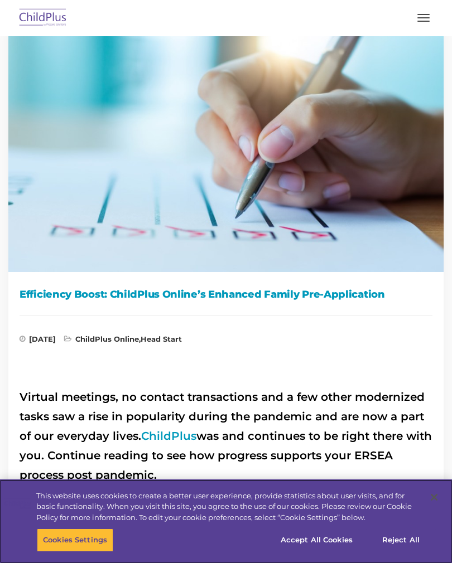  What do you see at coordinates (107, 339) in the screenshot?
I see `a: ChildPlus Online` at bounding box center [107, 339].